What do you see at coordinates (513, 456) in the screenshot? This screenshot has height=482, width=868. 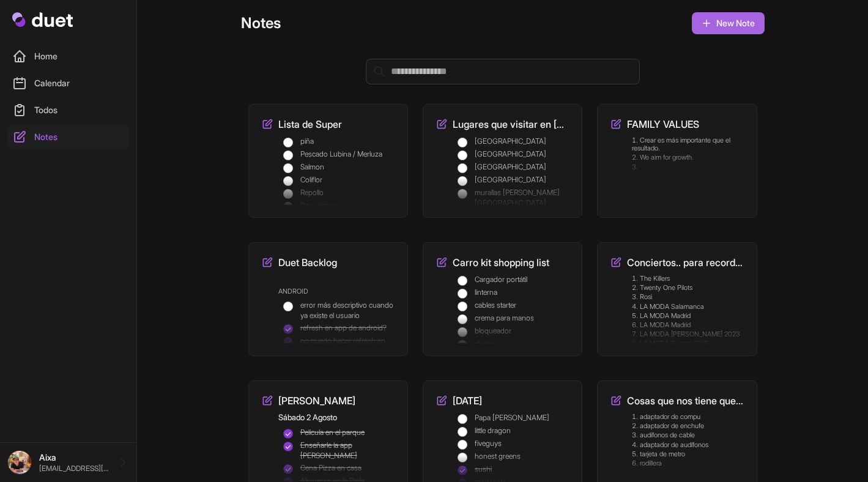 I see `li: honest greens` at bounding box center [513, 456].